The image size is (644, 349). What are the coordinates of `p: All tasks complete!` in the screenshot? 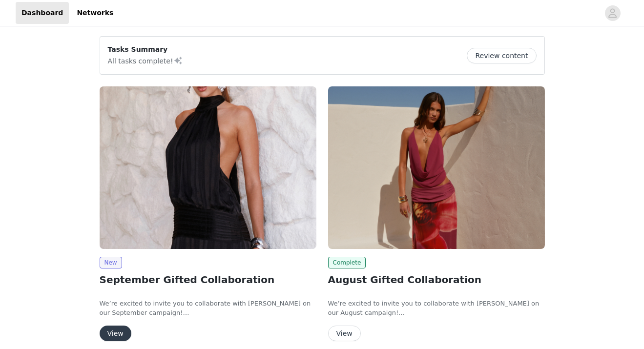 It's located at (145, 61).